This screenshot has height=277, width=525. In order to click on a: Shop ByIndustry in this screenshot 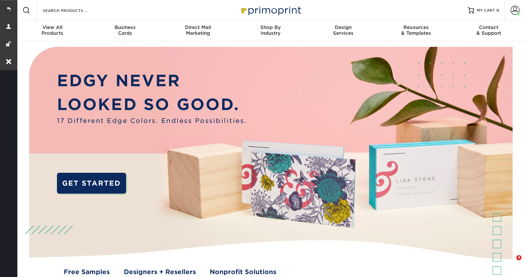, I will do `click(271, 31)`.